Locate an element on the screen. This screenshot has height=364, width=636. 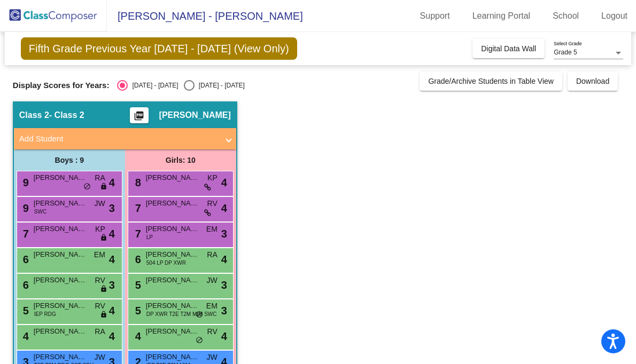
mat-radio-group: Select an option is located at coordinates (181, 86).